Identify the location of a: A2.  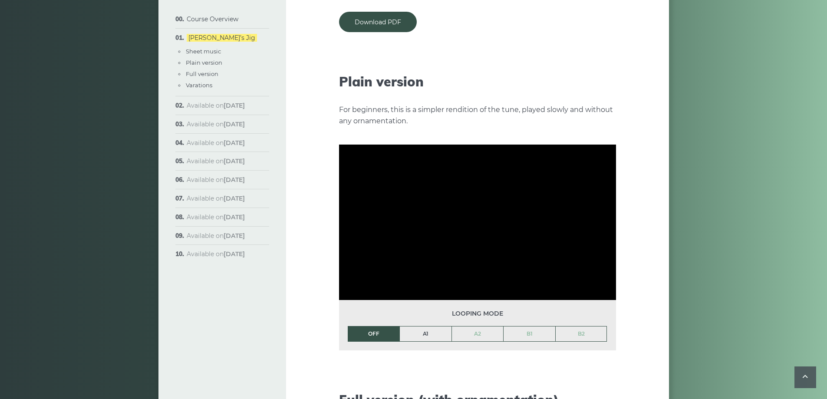
(477, 334).